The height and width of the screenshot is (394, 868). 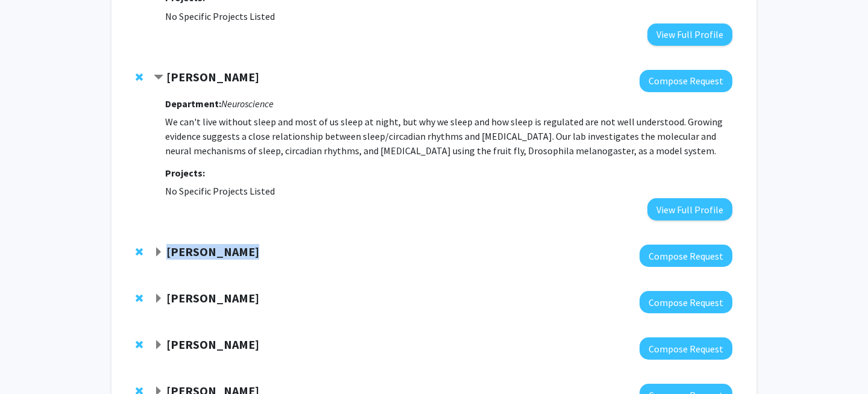 I want to click on button: Compose Request to Kyunghee Koh, so click(x=686, y=81).